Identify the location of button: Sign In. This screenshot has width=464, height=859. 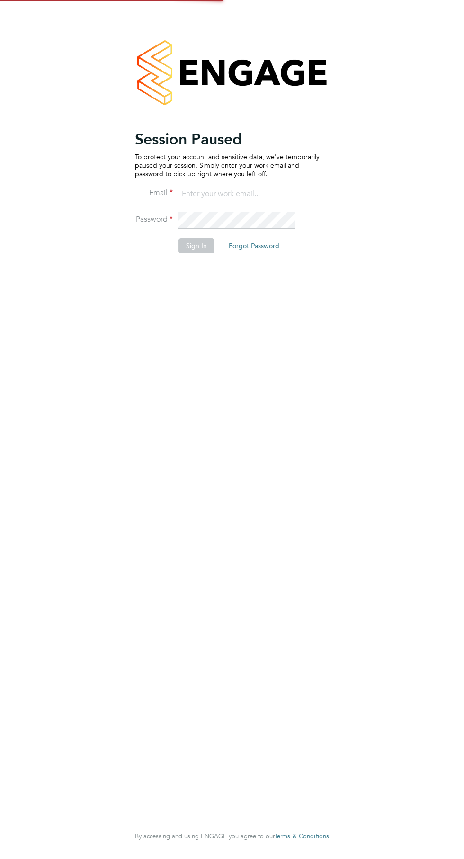
(197, 246).